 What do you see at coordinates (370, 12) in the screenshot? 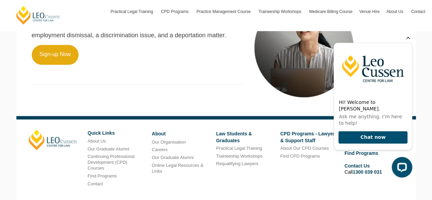
I see `a: Venue Hire` at bounding box center [370, 12].